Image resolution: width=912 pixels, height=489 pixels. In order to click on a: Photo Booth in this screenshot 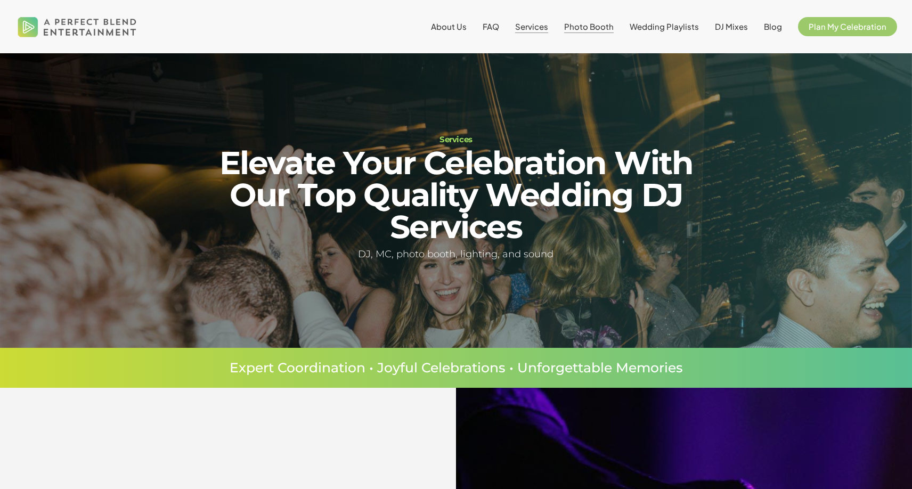, I will do `click(589, 27)`.